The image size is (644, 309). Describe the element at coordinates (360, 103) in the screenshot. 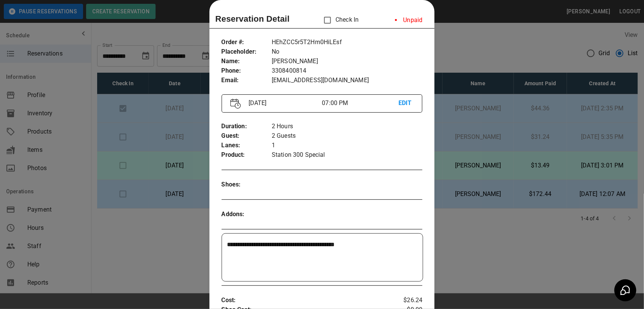

I see `p: 07:00 PM` at that location.